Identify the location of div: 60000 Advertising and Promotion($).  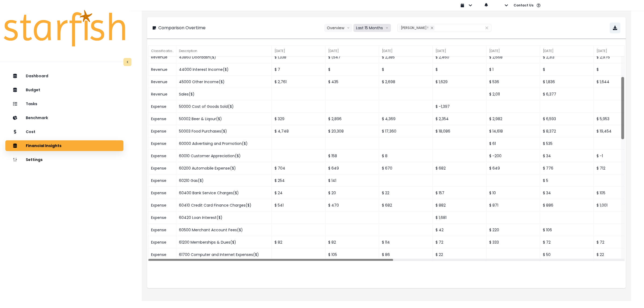
(224, 143).